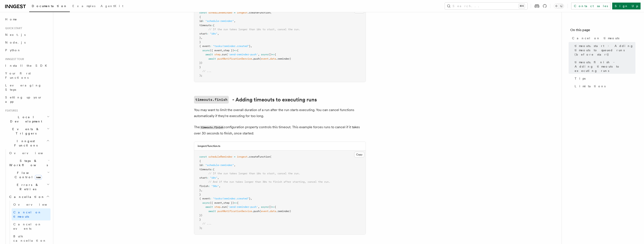 The image size is (644, 244). What do you see at coordinates (11, 19) in the screenshot?
I see `span: Home` at bounding box center [11, 19].